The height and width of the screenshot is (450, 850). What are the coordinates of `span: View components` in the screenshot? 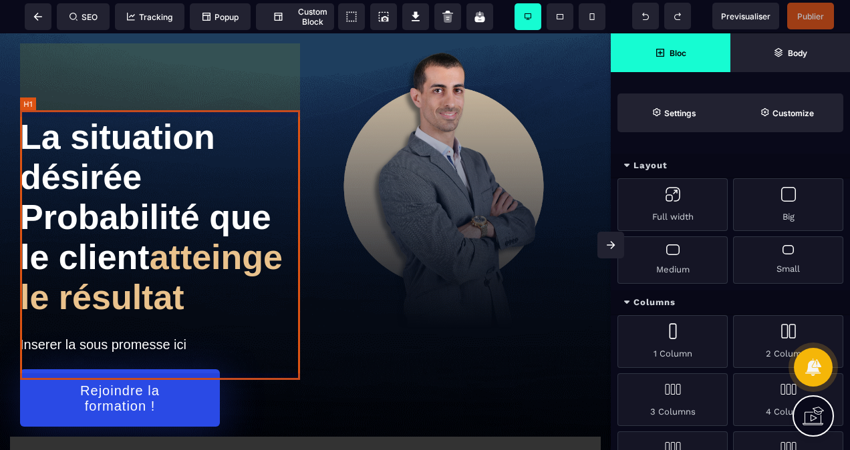 It's located at (351, 17).